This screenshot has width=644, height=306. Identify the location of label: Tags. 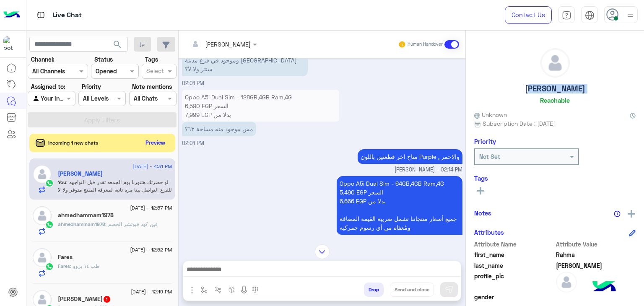
(151, 59).